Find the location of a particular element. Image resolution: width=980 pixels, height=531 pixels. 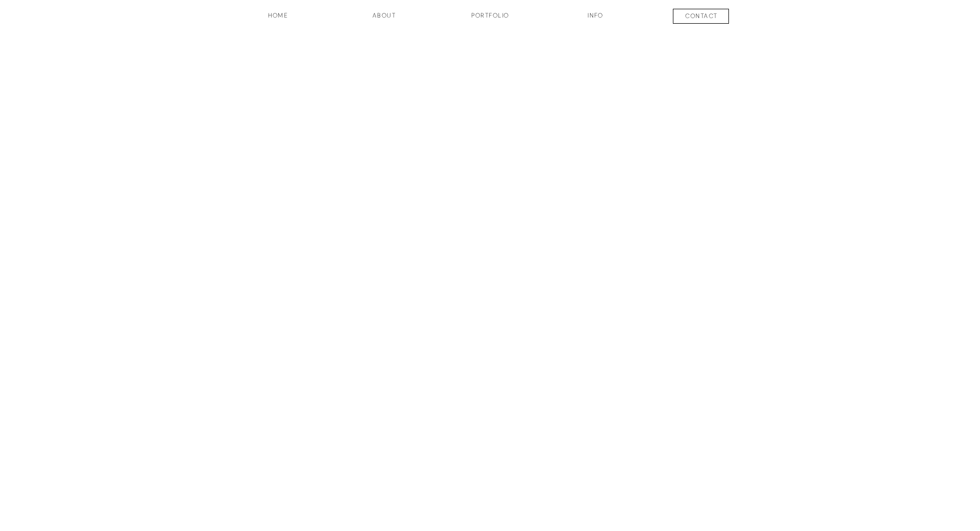

h3: HOME is located at coordinates (278, 19).